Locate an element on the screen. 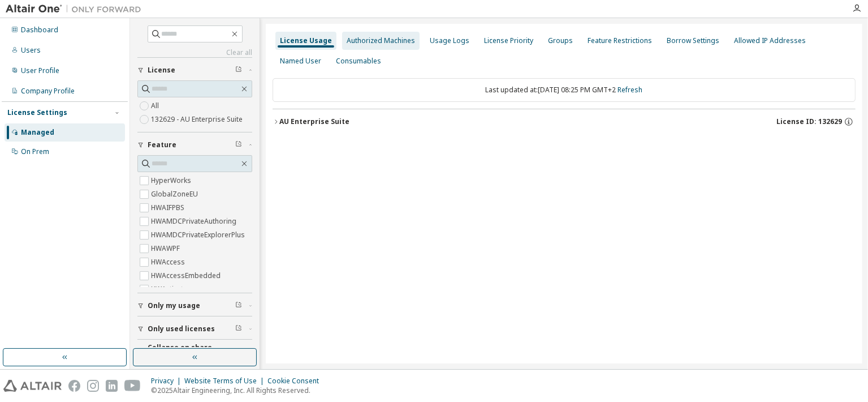 Image resolution: width=868 pixels, height=402 pixels. label: HWAMDCPrivateExplorerPlus is located at coordinates (199, 235).